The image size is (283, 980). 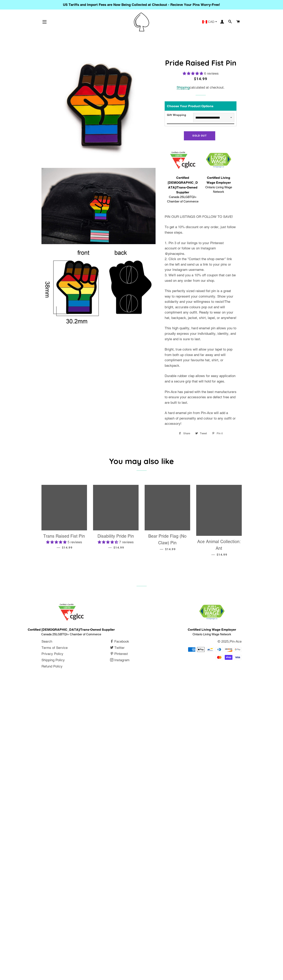 What do you see at coordinates (180, 118) in the screenshot?
I see `div: Gift Wrapping` at bounding box center [180, 118].